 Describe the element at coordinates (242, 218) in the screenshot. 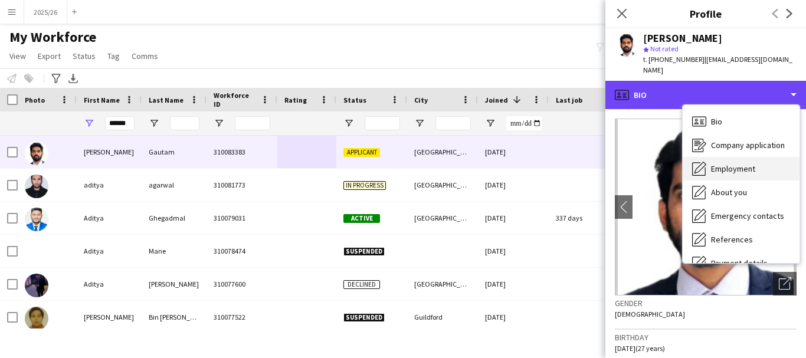

I see `div: 310079031` at that location.